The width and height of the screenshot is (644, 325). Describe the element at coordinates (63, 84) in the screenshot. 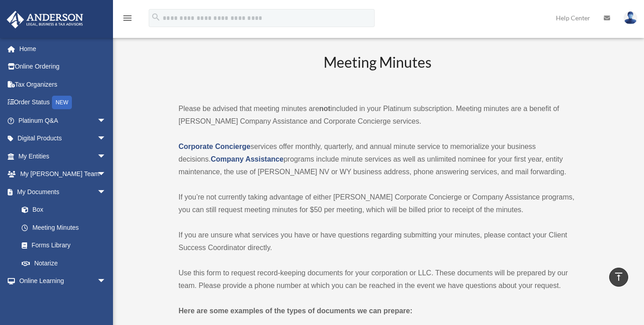

I see `a: Tax Organizers` at that location.